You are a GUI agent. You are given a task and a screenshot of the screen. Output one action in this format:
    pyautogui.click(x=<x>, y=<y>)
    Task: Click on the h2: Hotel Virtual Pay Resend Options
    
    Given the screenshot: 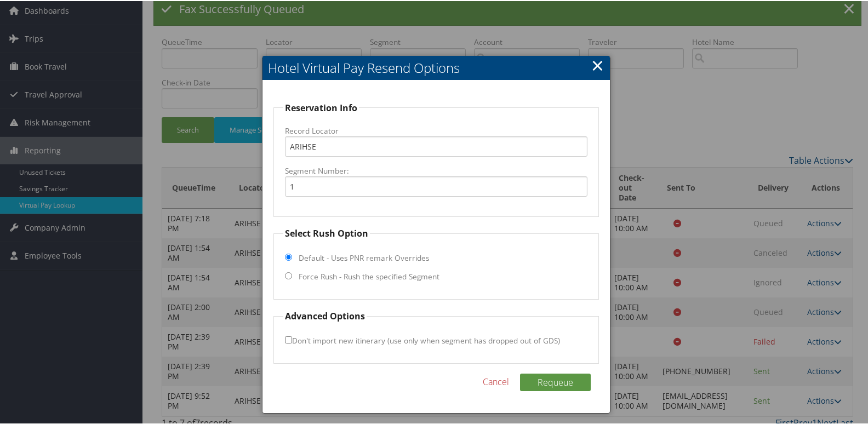 What is the action you would take?
    pyautogui.click(x=436, y=67)
    